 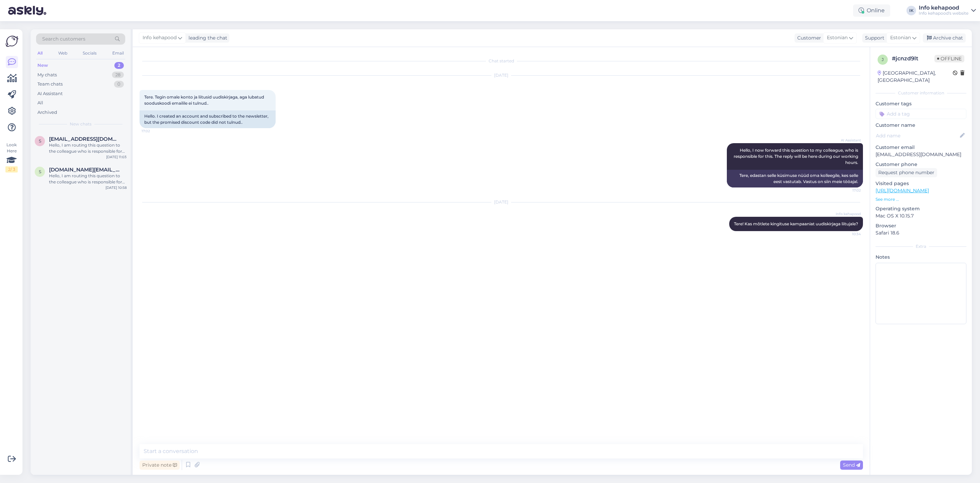 I want to click on div: leading the chat, so click(x=207, y=38).